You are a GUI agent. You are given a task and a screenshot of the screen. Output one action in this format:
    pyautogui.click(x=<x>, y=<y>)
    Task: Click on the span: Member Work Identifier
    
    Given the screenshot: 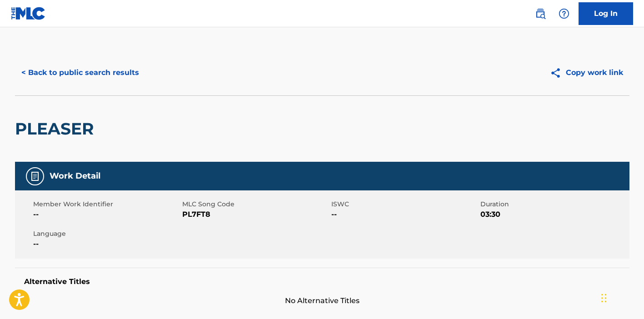 What is the action you would take?
    pyautogui.click(x=106, y=204)
    